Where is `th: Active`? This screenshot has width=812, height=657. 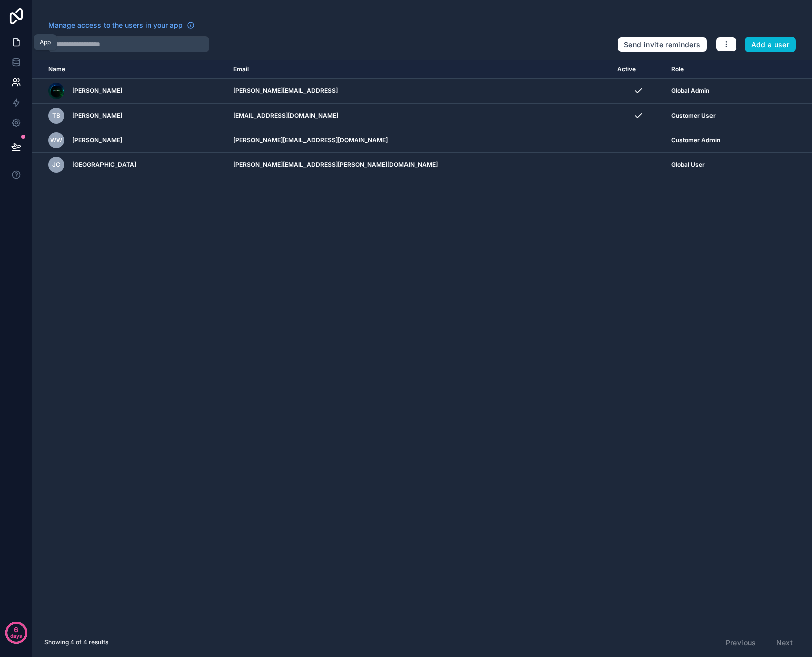
th: Active is located at coordinates (638, 70).